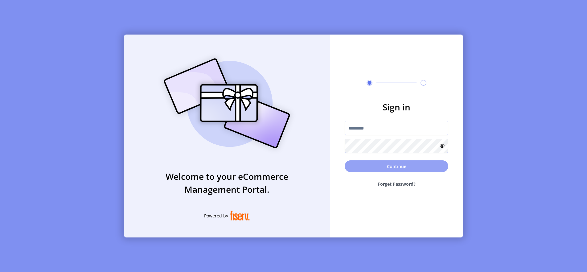  What do you see at coordinates (216, 216) in the screenshot?
I see `span: Powered by` at bounding box center [216, 216].